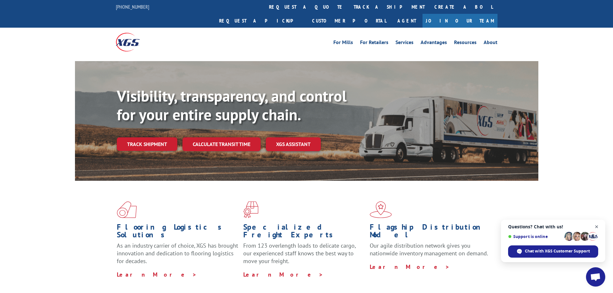 The image size is (613, 293). What do you see at coordinates (404, 43) in the screenshot?
I see `a: Services` at bounding box center [404, 43].